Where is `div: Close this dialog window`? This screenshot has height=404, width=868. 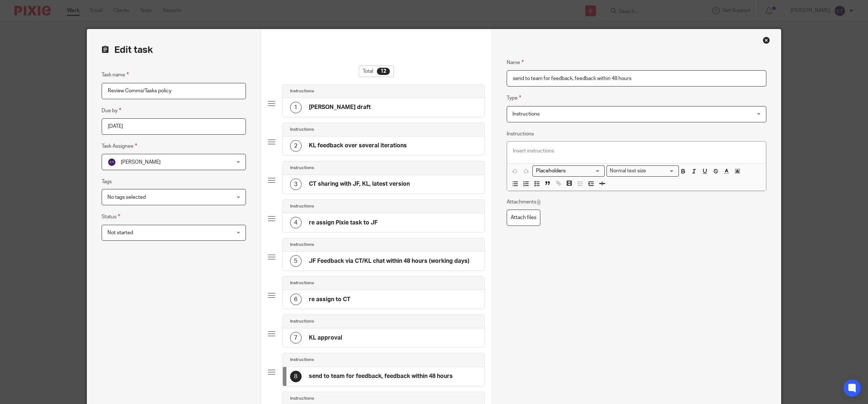
div: Close this dialog window is located at coordinates (766, 40).